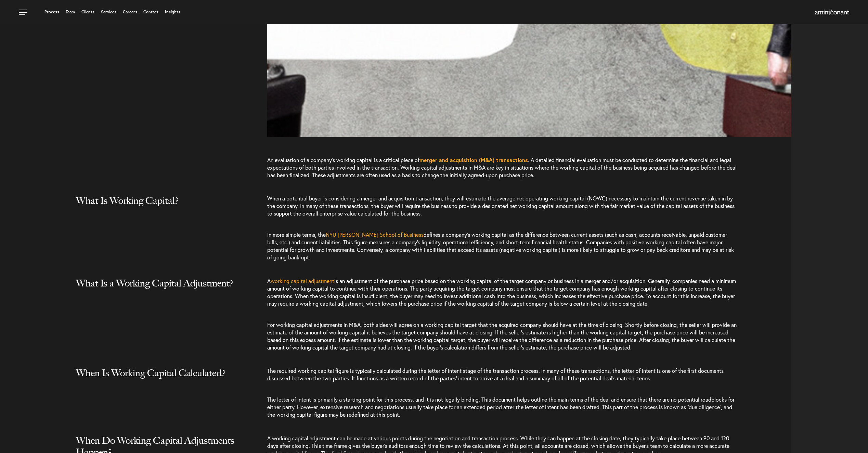 This screenshot has height=453, width=868. Describe the element at coordinates (473, 159) in the screenshot. I see `a: merger and acquisition (M&A) transactions` at that location.